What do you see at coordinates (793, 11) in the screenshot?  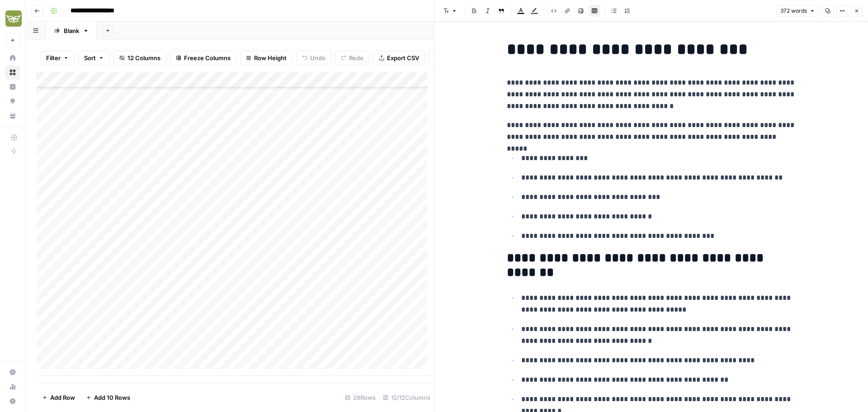 I see `span: 372 words` at bounding box center [793, 11].